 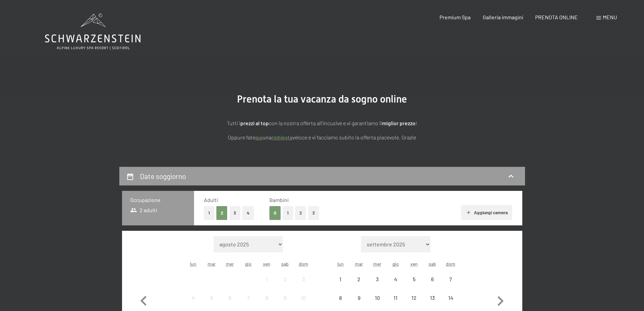 What do you see at coordinates (432, 298) in the screenshot?
I see `div: Sat Sep 13 2025` at bounding box center [432, 298].